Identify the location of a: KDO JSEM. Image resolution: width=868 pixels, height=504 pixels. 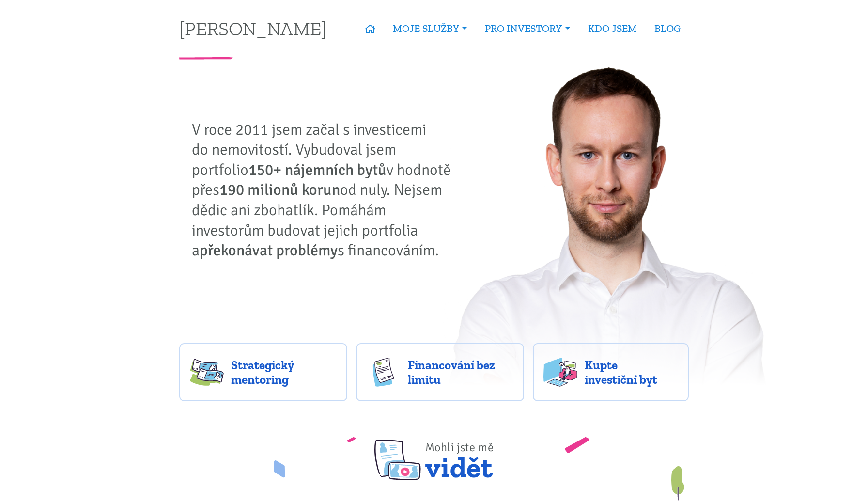
(612, 29).